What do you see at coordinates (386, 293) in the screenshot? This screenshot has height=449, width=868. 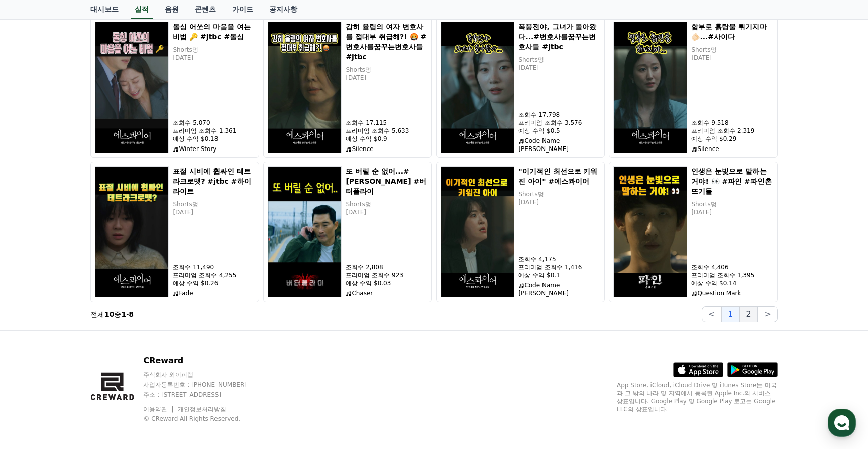 I see `p: Chaser` at bounding box center [386, 293].